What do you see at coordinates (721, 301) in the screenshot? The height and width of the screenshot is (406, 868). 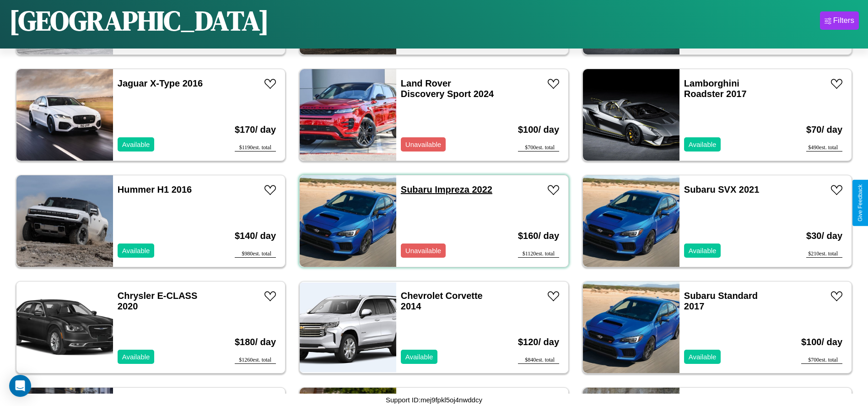 I see `a: Subaru Standard 2017` at bounding box center [721, 301].